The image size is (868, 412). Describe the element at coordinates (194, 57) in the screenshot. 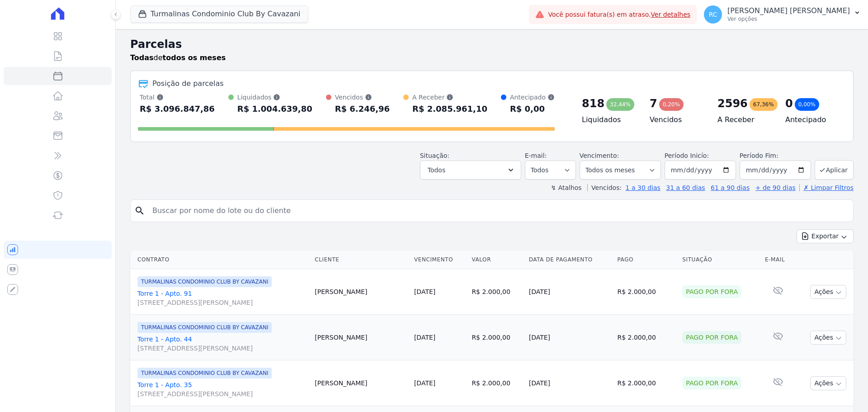

I see `strong: todos os meses` at that location.